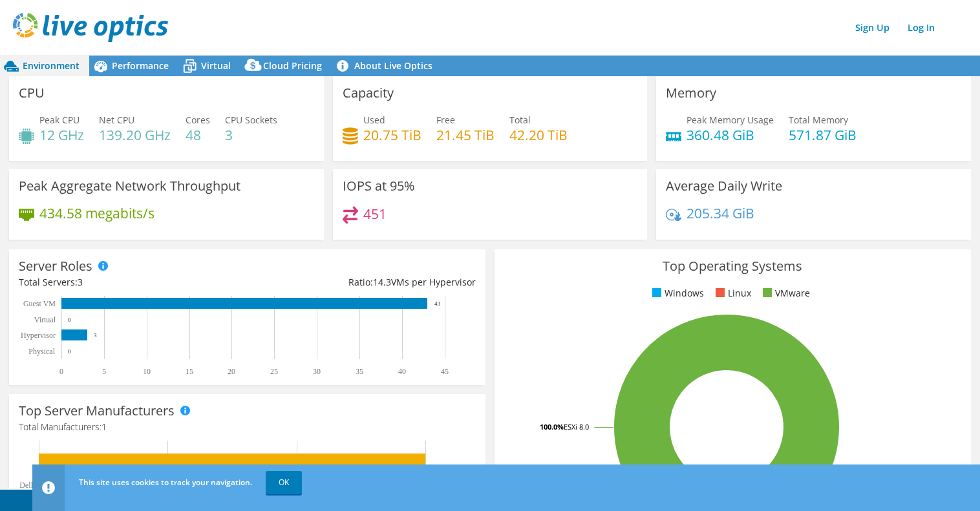 The image size is (980, 511). What do you see at coordinates (95, 335) in the screenshot?
I see `text: 3` at bounding box center [95, 335].